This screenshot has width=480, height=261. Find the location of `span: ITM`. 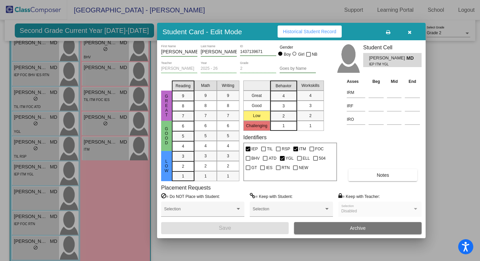

span: ITM is located at coordinates (302, 149).